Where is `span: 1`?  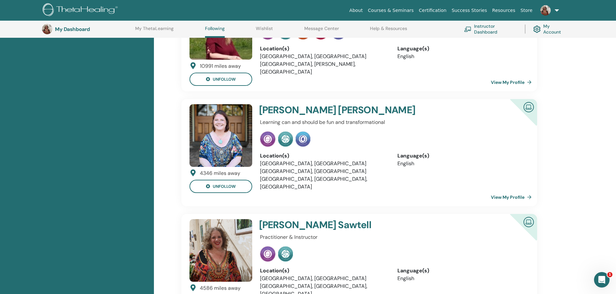
span: 1 is located at coordinates (609, 275).